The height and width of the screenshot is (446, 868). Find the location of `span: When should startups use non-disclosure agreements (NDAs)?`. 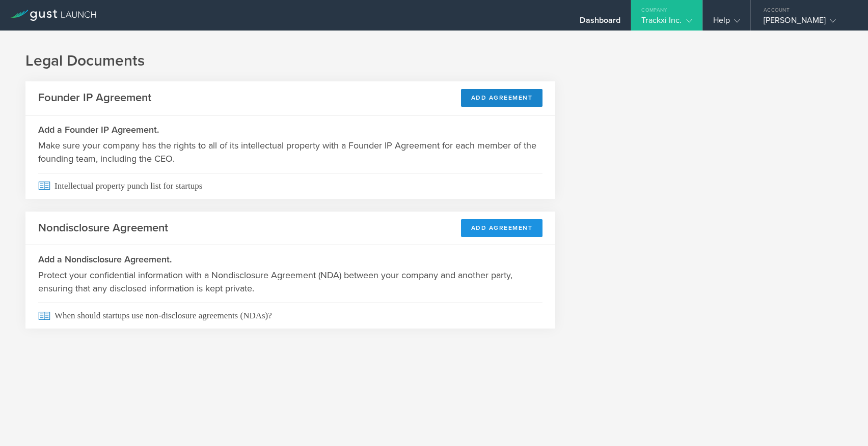

span: When should startups use non-disclosure agreements (NDAs)? is located at coordinates (290, 316).